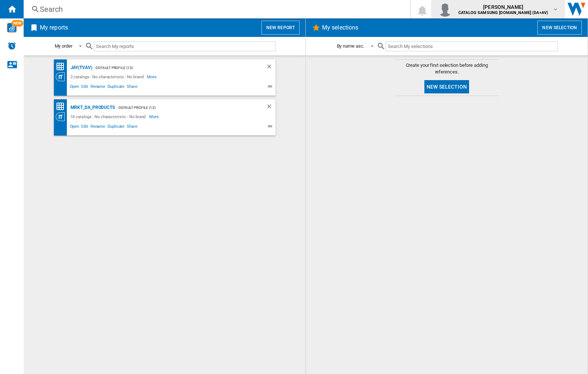 Image resolution: width=588 pixels, height=374 pixels. Describe the element at coordinates (54, 28) in the screenshot. I see `h2: My reports` at that location.